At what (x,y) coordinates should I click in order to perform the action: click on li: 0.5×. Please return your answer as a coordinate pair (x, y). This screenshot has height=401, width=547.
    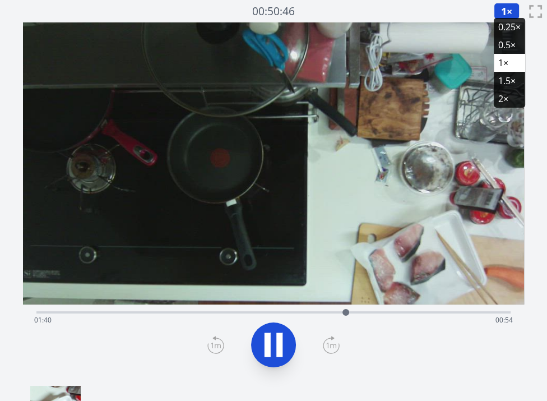
    Looking at the image, I should click on (510, 45).